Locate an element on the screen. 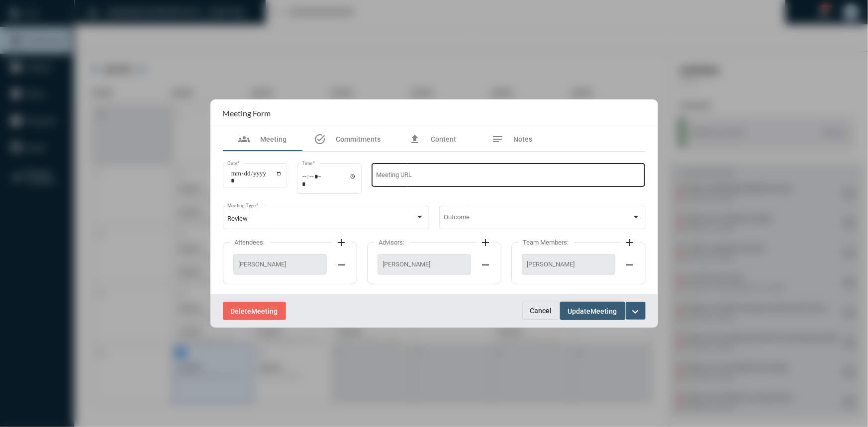 This screenshot has height=427, width=868. span: Notes is located at coordinates (523, 139).